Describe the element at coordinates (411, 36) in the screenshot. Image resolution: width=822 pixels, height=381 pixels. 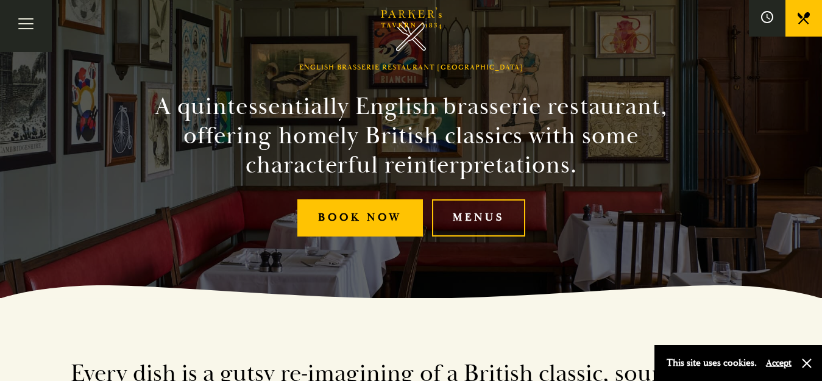
I see `img: Parker's Tavern Brasserie Cambridge` at that location.